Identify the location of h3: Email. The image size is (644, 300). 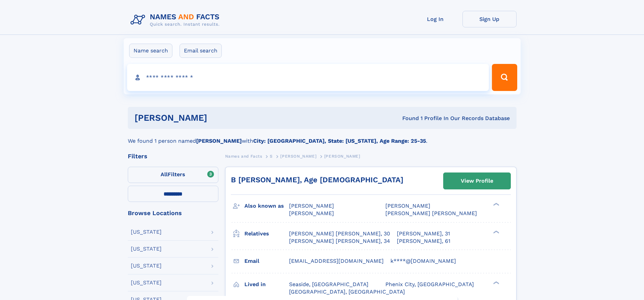
(266, 261).